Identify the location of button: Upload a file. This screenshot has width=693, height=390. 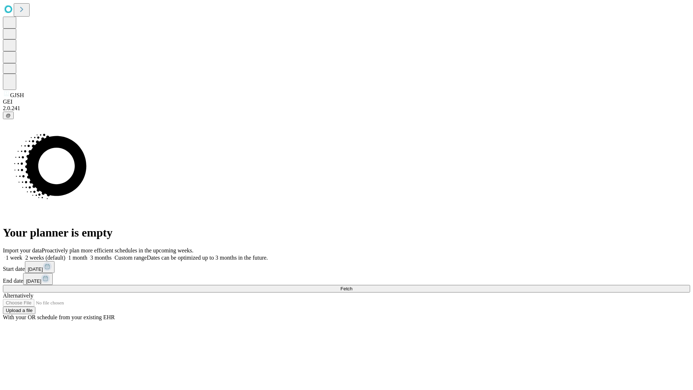
(19, 310).